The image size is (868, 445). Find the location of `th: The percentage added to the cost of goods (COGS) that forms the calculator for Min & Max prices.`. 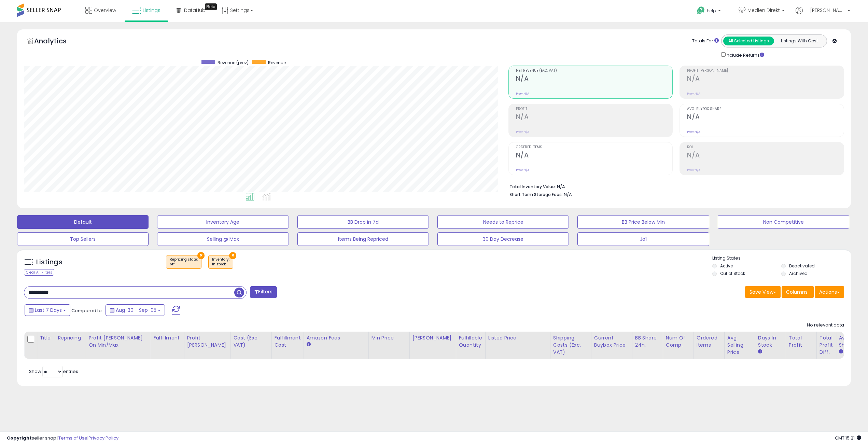

th: The percentage added to the cost of goods (COGS) that forms the calculator for Min & Max prices. is located at coordinates (118, 345).